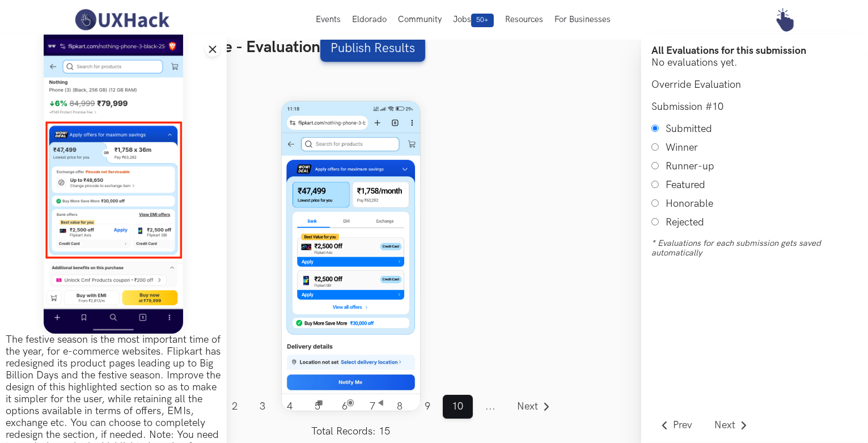  Describe the element at coordinates (754, 85) in the screenshot. I see `h6: Override Evaluation` at that location.